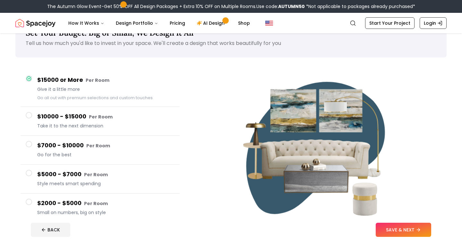 The image size is (462, 242). I want to click on span: Take it to the next dimension, so click(106, 126).